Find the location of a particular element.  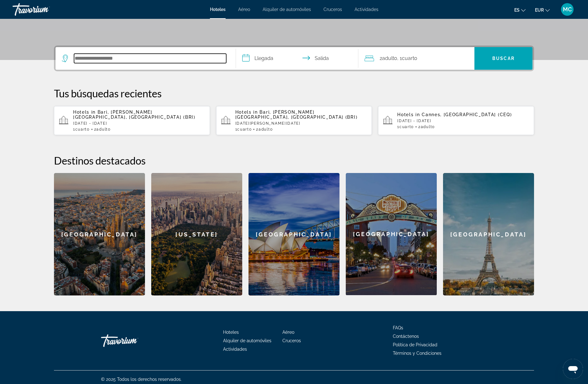

button: Change currency is located at coordinates (542, 9).